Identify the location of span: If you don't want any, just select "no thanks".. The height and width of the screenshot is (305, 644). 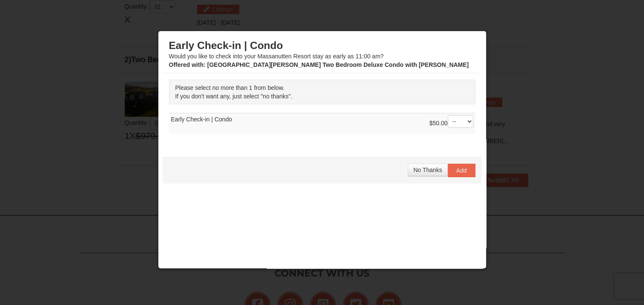
(234, 96).